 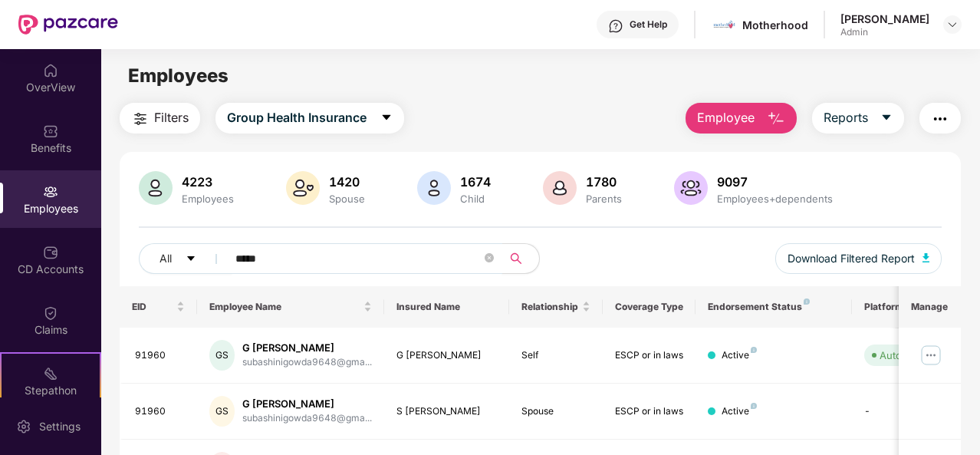 I want to click on span: Filters, so click(x=171, y=117).